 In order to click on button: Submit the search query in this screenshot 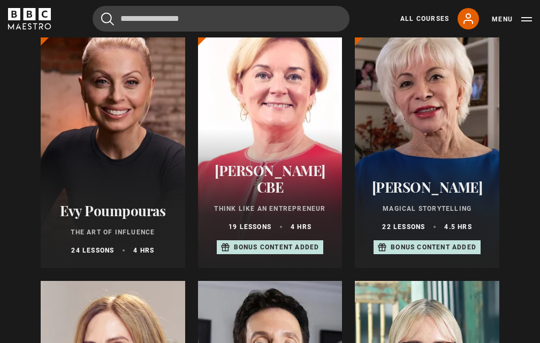, I will do `click(108, 19)`.